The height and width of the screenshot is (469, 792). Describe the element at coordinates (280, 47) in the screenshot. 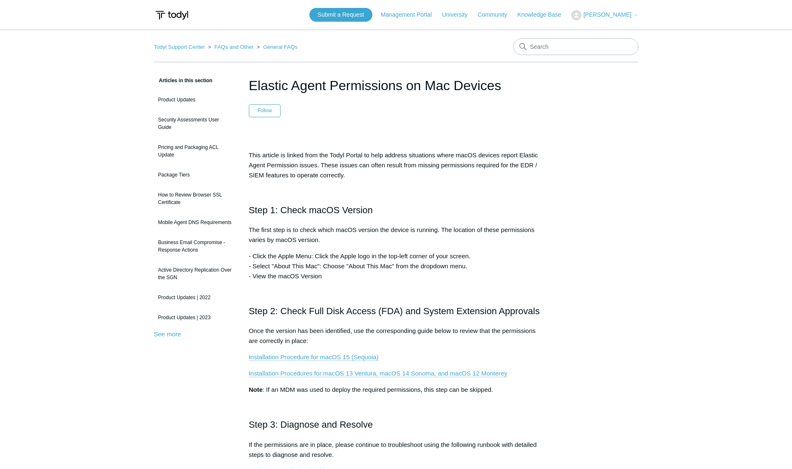

I see `a: General FAQs` at that location.